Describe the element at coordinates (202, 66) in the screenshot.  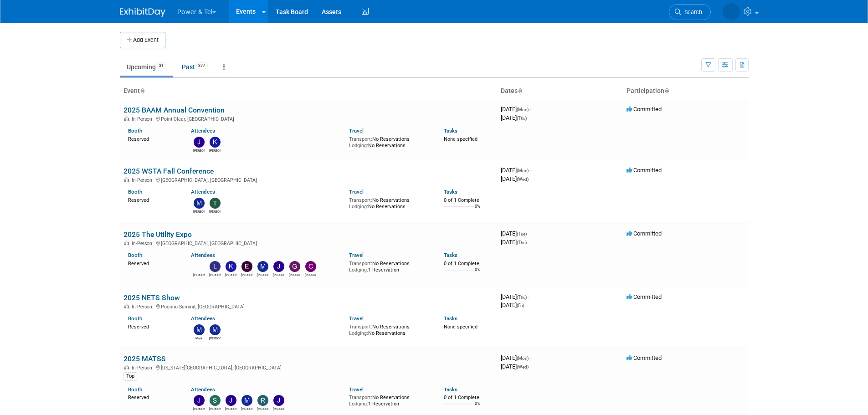
I see `span: 377` at that location.